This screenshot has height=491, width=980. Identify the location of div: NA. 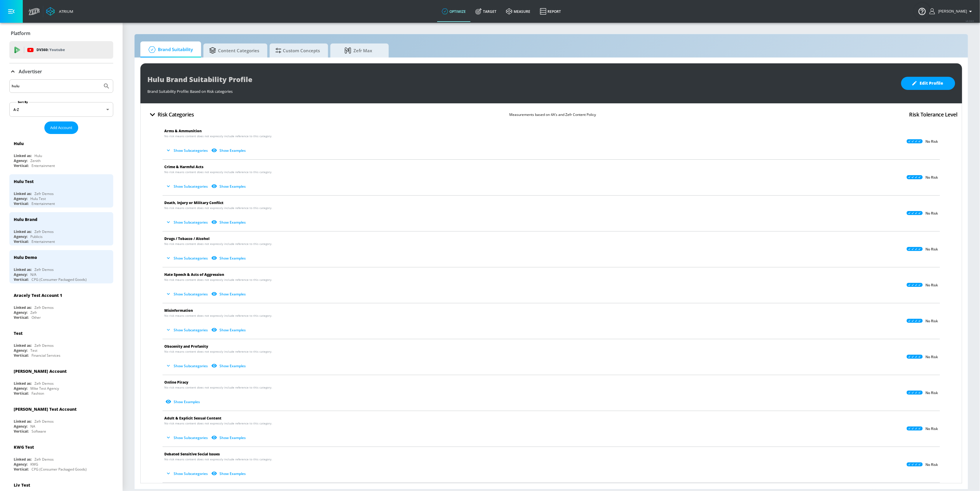
(33, 426).